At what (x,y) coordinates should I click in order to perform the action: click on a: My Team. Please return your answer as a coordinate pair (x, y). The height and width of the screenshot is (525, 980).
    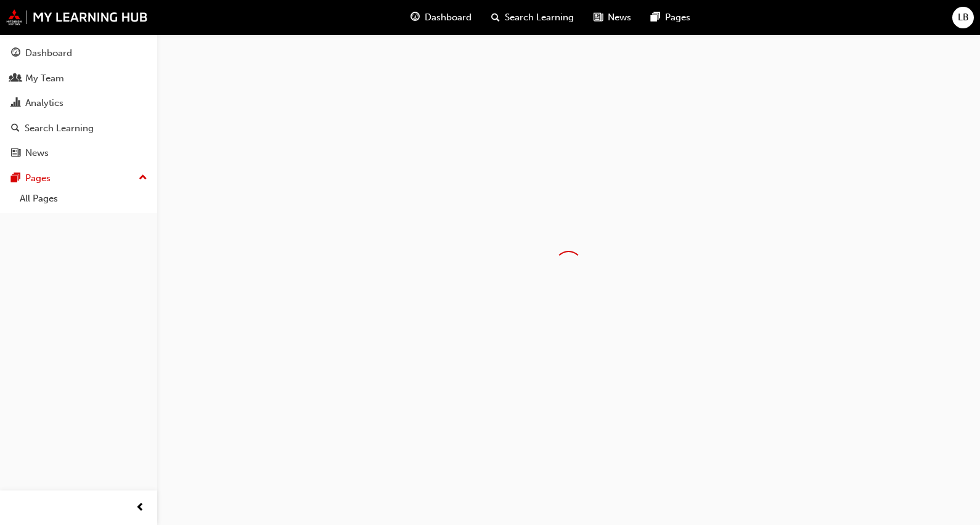
    Looking at the image, I should click on (78, 78).